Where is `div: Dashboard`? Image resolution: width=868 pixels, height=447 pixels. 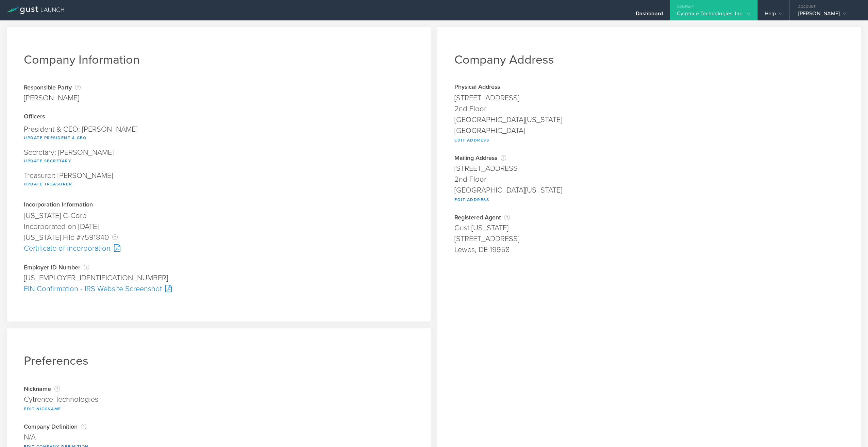 div: Dashboard is located at coordinates (649, 16).